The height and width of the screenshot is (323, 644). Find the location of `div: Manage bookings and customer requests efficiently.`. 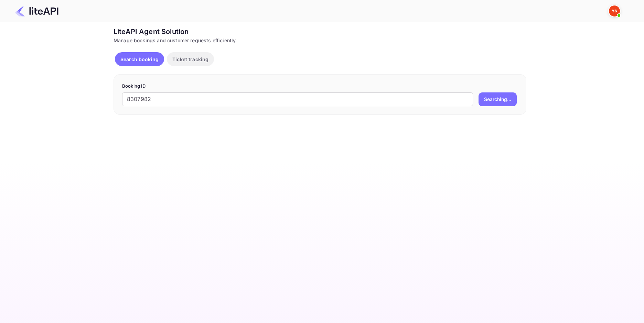

div: Manage bookings and customer requests efficiently. is located at coordinates (320, 40).